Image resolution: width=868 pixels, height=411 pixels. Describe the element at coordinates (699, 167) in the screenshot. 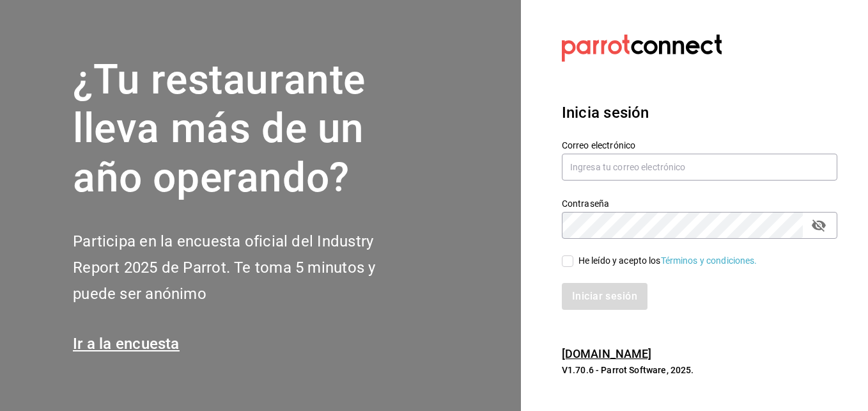

I see `input: Ingresa tu correo electrónico` at that location.